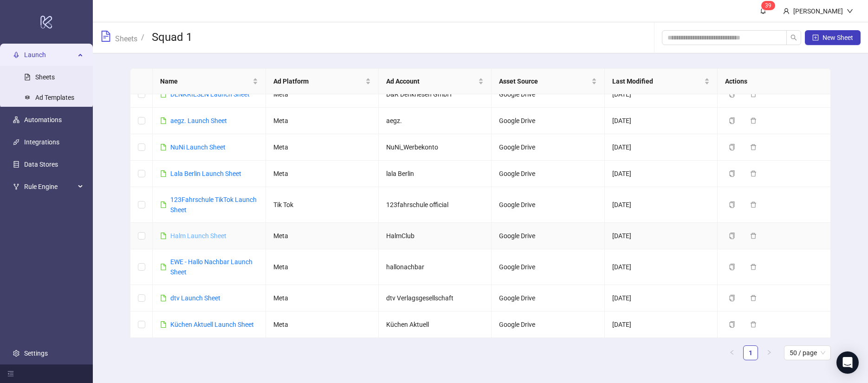 This screenshot has height=383, width=868. What do you see at coordinates (767, 6) in the screenshot?
I see `span: 3` at bounding box center [767, 6].